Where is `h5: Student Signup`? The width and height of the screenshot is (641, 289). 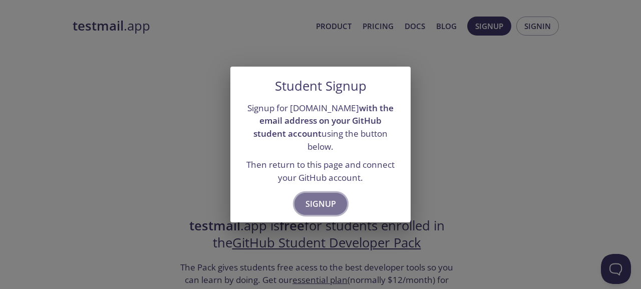 h5: Student Signup is located at coordinates (320, 86).